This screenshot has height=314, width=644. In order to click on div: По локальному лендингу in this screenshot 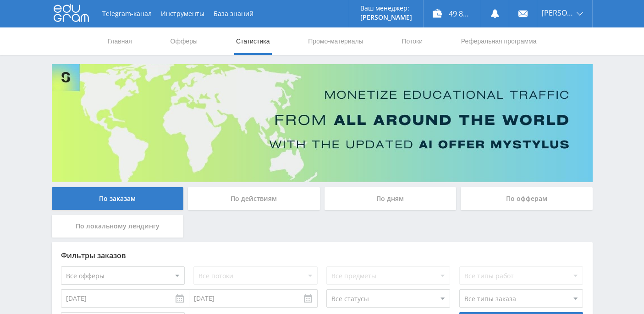, I will do `click(118, 226)`.